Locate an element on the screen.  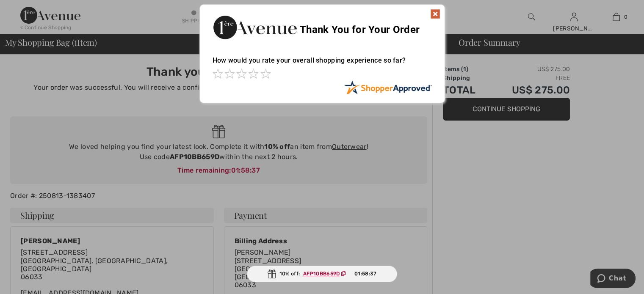
span: 01:58:37 is located at coordinates (365, 274).